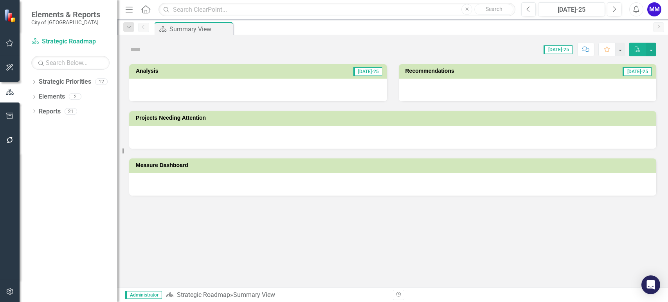 Image resolution: width=668 pixels, height=302 pixels. I want to click on span: Administrator, so click(144, 295).